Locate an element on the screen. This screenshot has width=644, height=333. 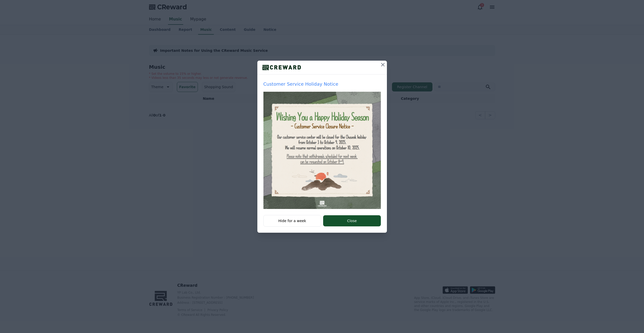
button: Hide for a week is located at coordinates (292, 221).